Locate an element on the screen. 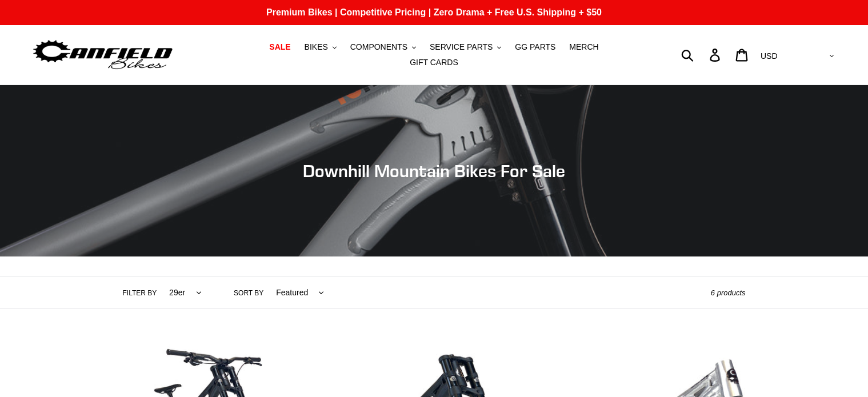 This screenshot has width=868, height=397. span: 6 products is located at coordinates (728, 293).